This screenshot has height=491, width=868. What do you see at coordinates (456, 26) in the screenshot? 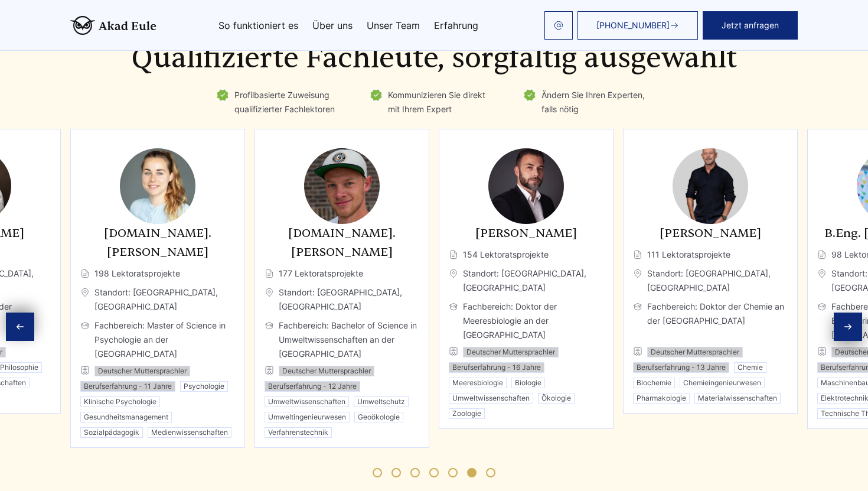
I see `a: Erfahrung` at bounding box center [456, 26].